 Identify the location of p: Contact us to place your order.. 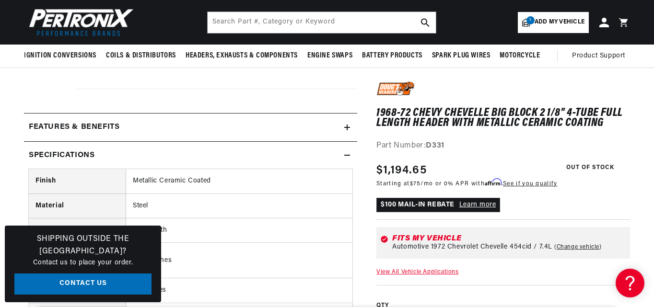
(83, 263).